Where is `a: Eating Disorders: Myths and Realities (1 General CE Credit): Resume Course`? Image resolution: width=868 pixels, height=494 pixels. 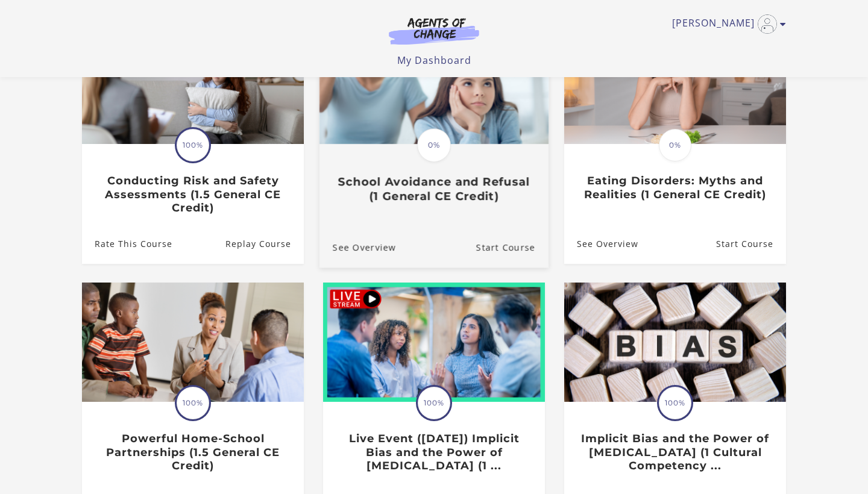
a: Eating Disorders: Myths and Realities (1 General CE Credit): Resume Course is located at coordinates (751, 243).